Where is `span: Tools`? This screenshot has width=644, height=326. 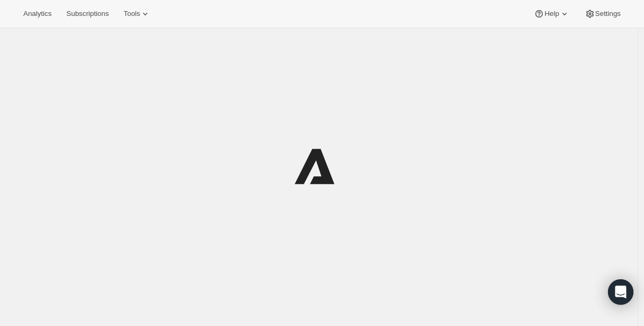 span: Tools is located at coordinates (131, 14).